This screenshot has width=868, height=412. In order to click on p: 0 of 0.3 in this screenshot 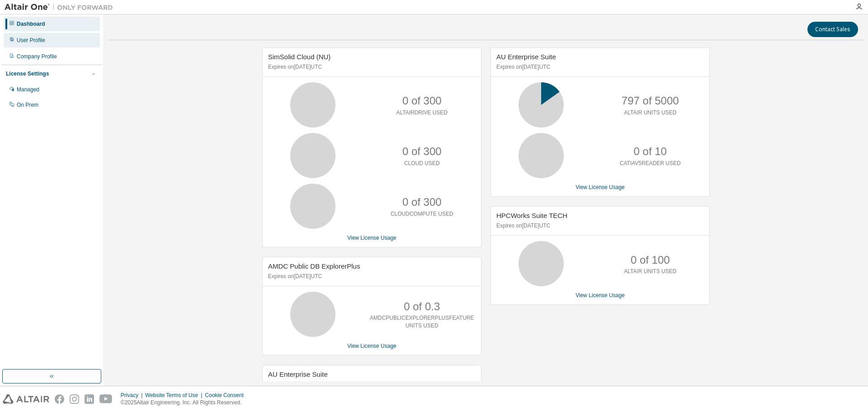, I will do `click(422, 307)`.